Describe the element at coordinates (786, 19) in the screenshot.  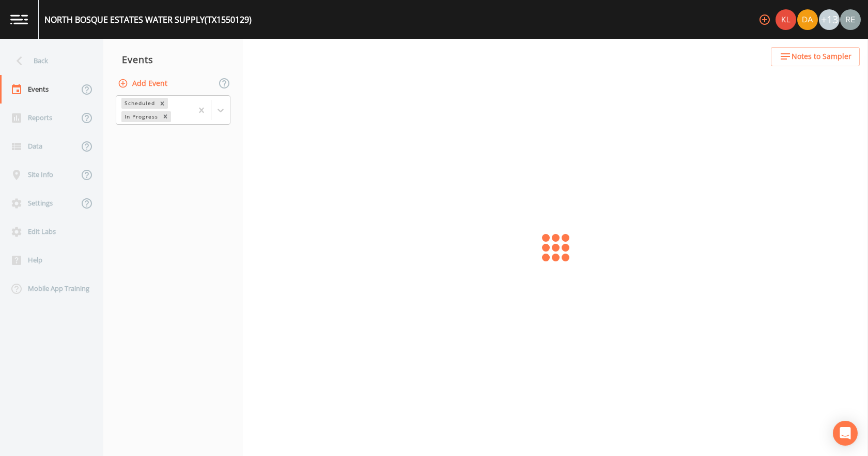
I see `div: Kler Teran` at that location.